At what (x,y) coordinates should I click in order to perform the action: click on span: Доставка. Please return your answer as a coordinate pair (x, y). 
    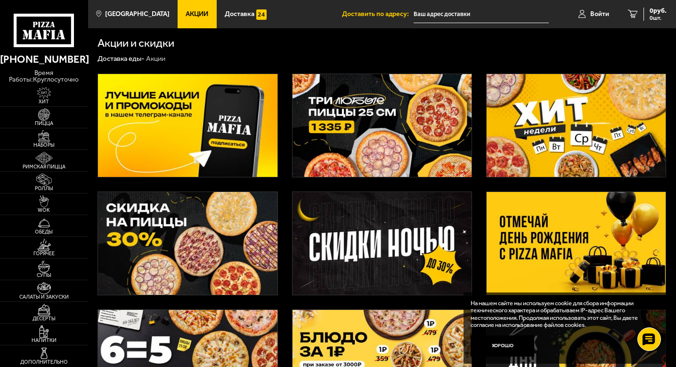
    Looking at the image, I should click on (239, 14).